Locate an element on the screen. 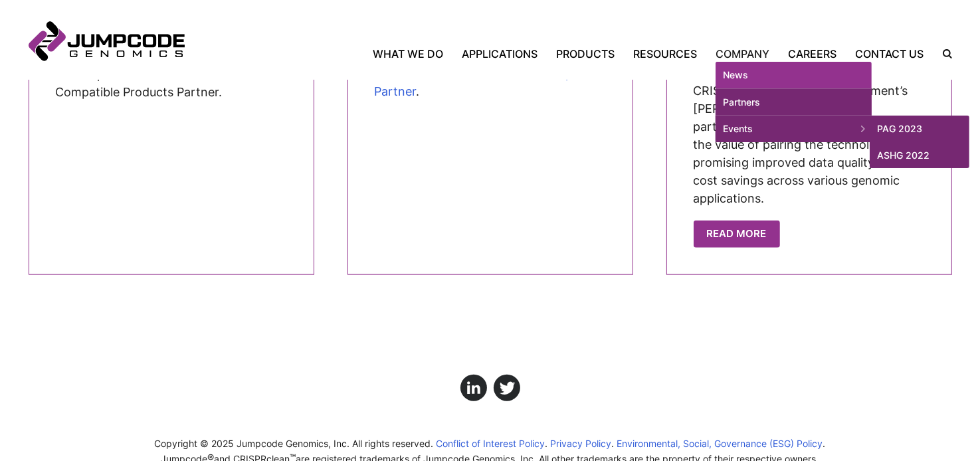 The height and width of the screenshot is (461, 980). a: Click here to view us on LinkedIn is located at coordinates (474, 388).